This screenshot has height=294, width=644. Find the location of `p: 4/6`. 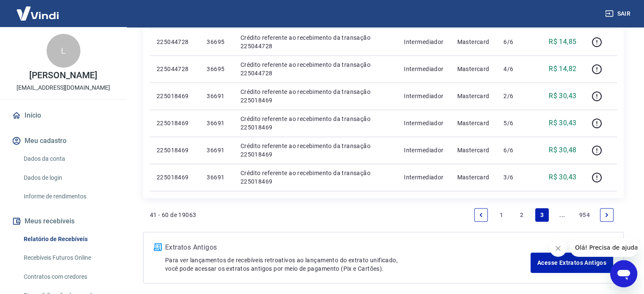

p: 4/6 is located at coordinates (516, 69).